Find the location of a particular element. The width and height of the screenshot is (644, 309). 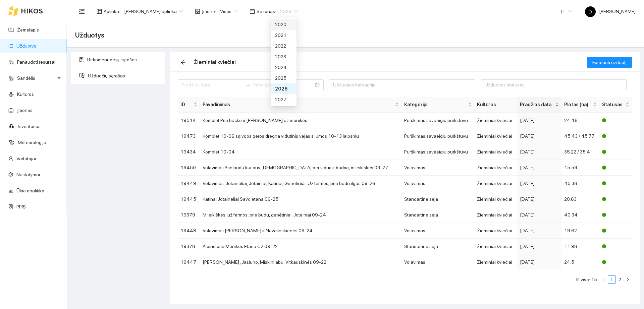

a: Žemėlapis is located at coordinates (28, 30).